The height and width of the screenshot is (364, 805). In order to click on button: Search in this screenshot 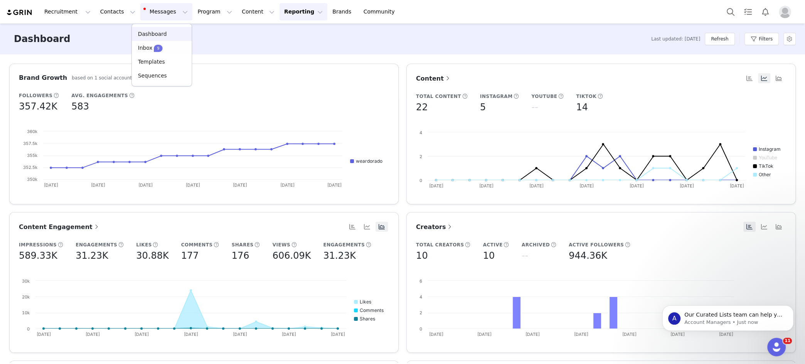, I will do `click(731, 12)`.